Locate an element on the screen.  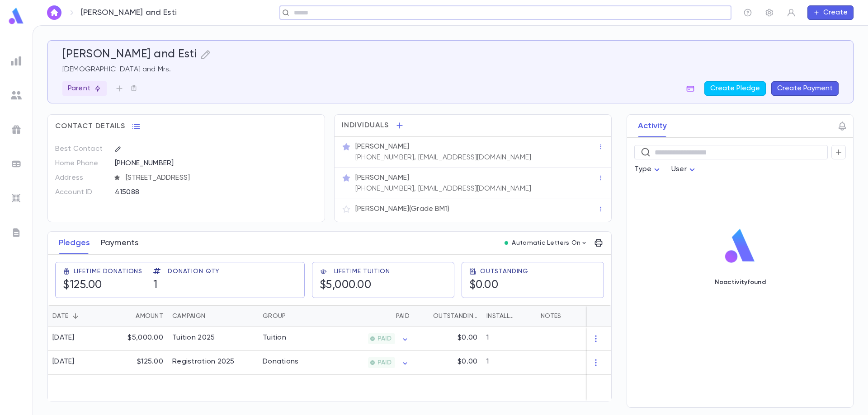
img: batches_grey.339ca447c9d9533ef1741baa751efc33.svg is located at coordinates (16, 164).